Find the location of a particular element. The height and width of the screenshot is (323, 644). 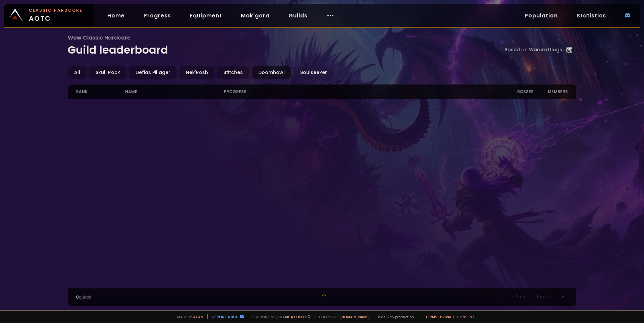

div: rank is located at coordinates (101, 92).